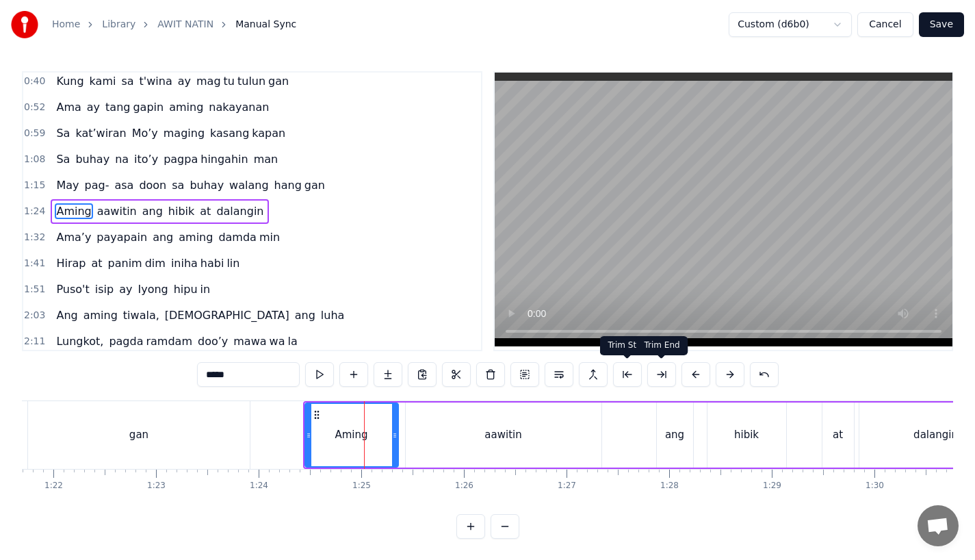 This screenshot has height=560, width=975. I want to click on nav: breadcrumb, so click(173, 24).